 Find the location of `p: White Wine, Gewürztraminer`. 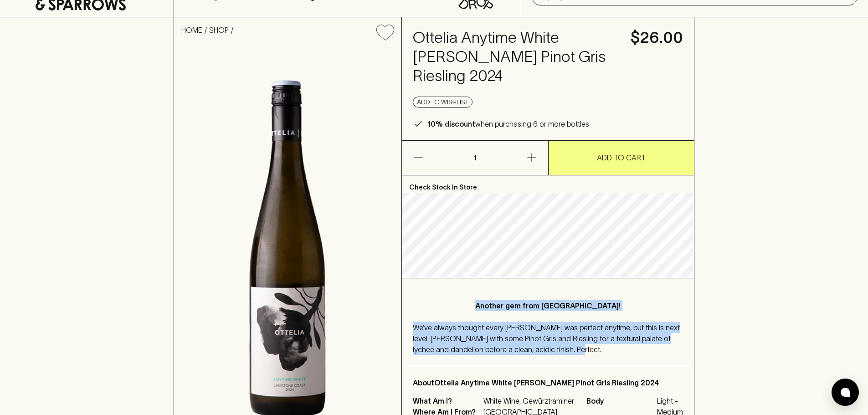

p: White Wine, Gewürztraminer is located at coordinates (529, 401).